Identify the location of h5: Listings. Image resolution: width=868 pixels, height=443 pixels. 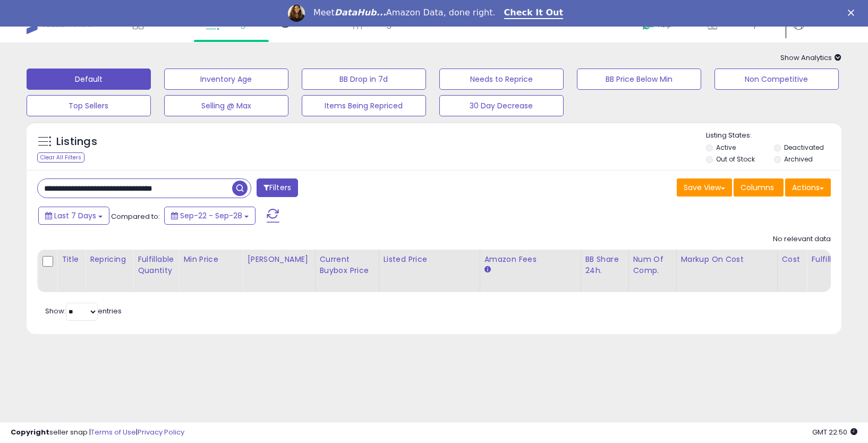
(77, 142).